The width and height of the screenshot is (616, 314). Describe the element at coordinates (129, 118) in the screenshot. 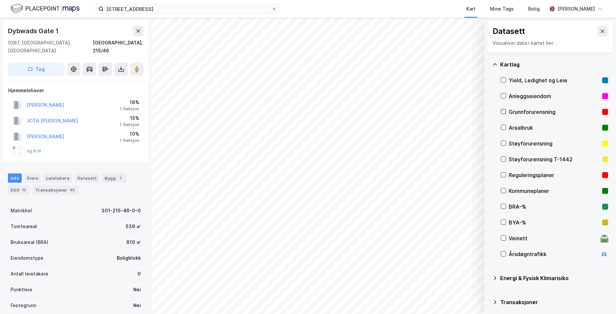

I see `div: 15%` at that location.